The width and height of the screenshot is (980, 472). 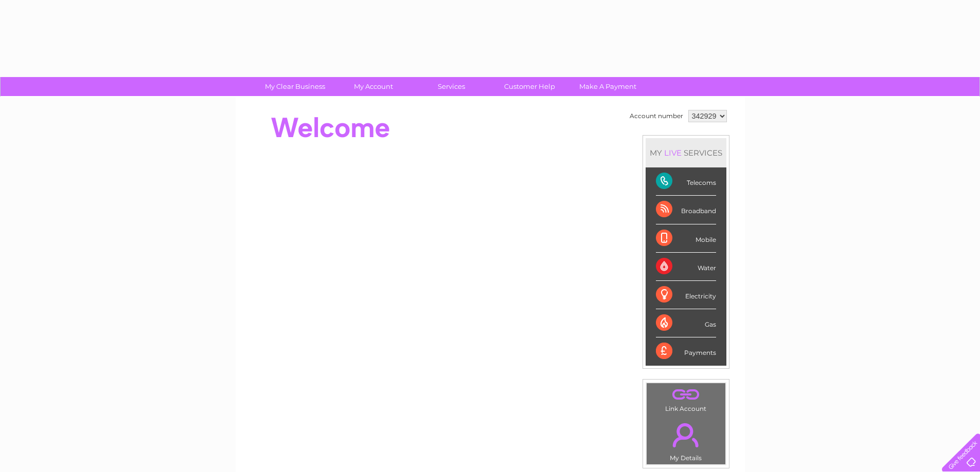 I want to click on td: Link Account, so click(x=686, y=399).